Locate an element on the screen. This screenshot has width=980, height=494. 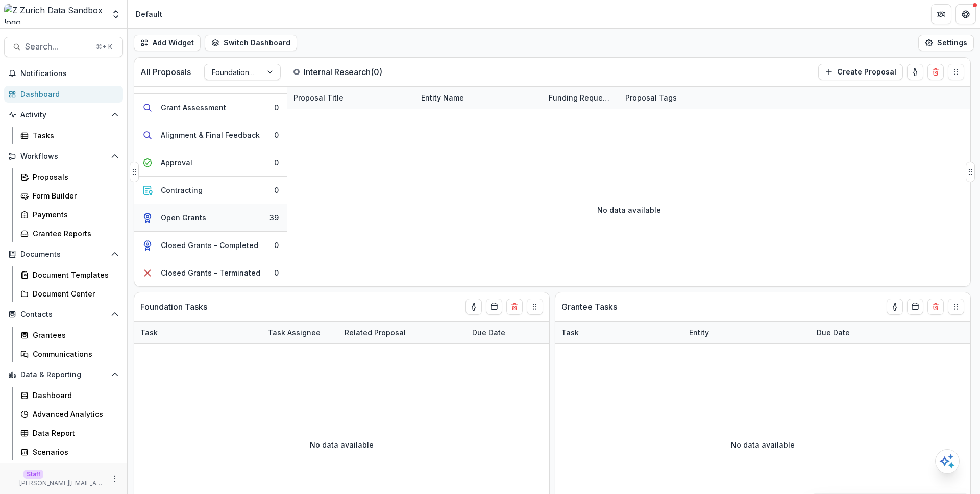
a: Advanced Analytics is located at coordinates (70, 413).